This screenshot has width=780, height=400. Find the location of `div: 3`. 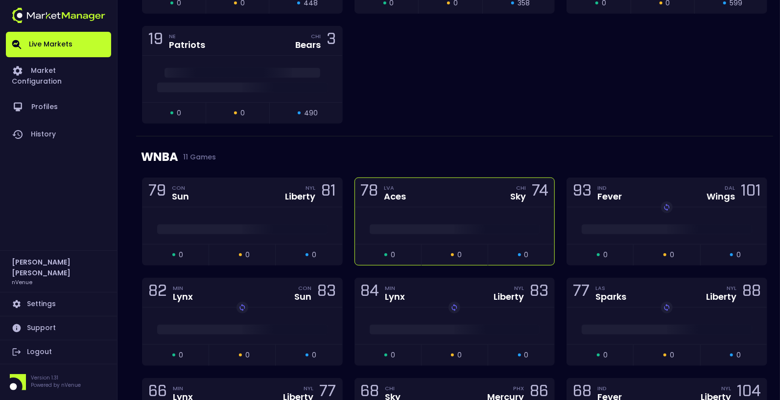

div: 3 is located at coordinates (331, 41).